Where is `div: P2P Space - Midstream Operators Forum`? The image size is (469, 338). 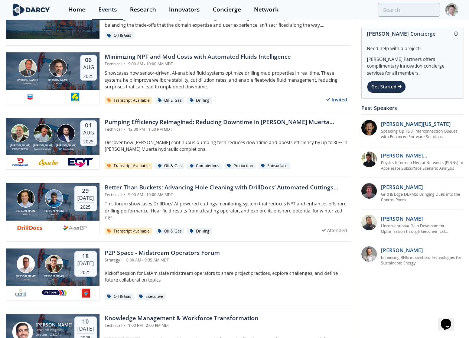 div: P2P Space - Midstream Operators Forum is located at coordinates (162, 253).